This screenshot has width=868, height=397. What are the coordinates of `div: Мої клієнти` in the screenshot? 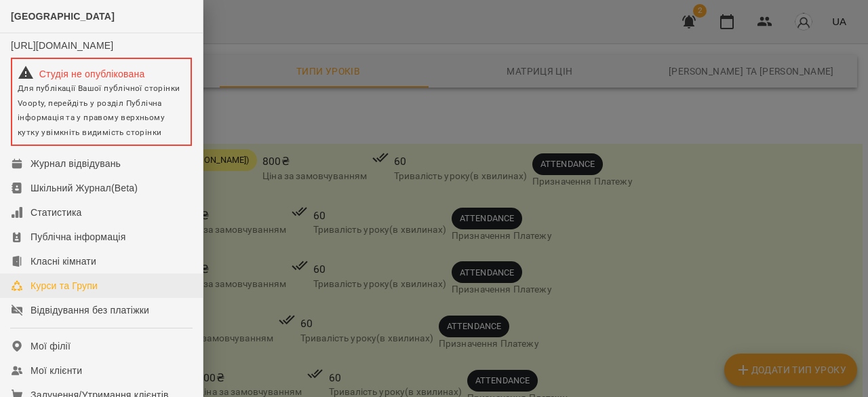 It's located at (56, 370).